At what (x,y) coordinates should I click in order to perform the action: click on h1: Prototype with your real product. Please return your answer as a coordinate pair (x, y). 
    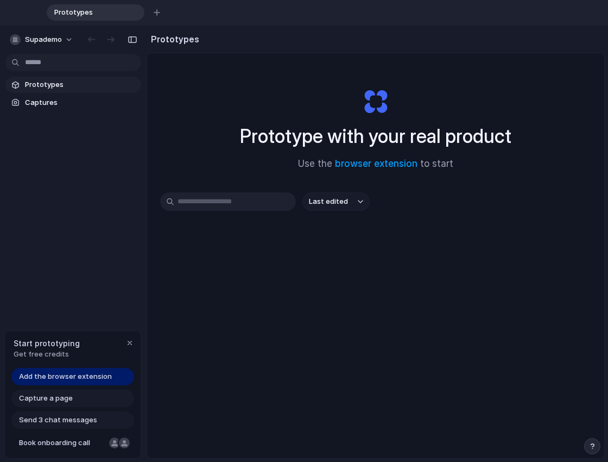
    Looking at the image, I should click on (376, 136).